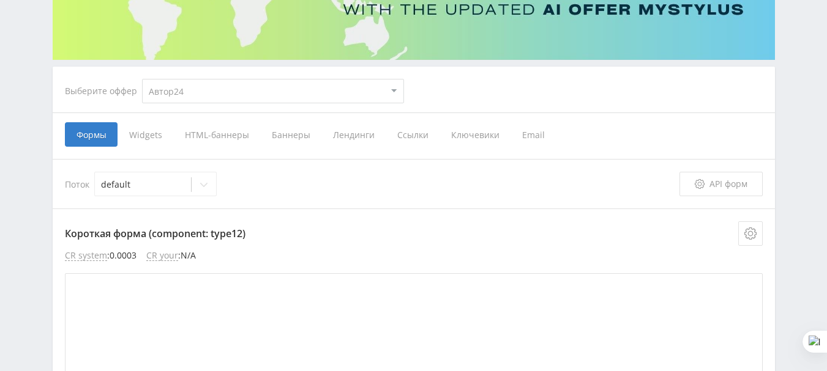 This screenshot has width=827, height=371. Describe the element at coordinates (475, 135) in the screenshot. I see `span: Ключевики` at that location.